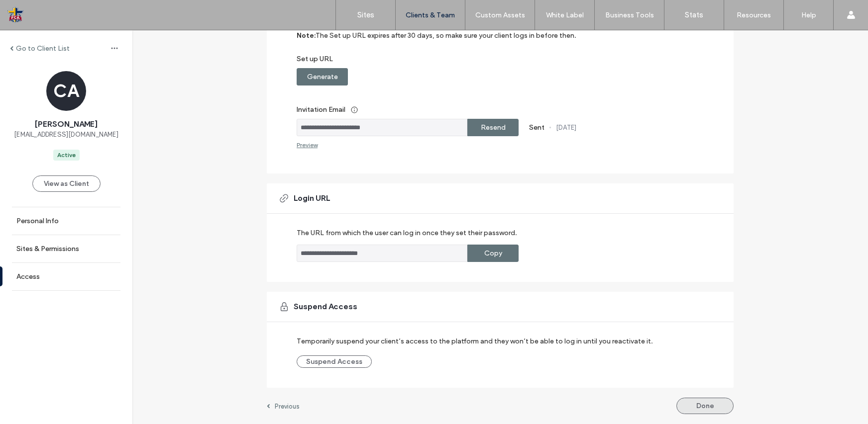 Image resolution: width=868 pixels, height=424 pixels. I want to click on button: Suspend Access, so click(334, 362).